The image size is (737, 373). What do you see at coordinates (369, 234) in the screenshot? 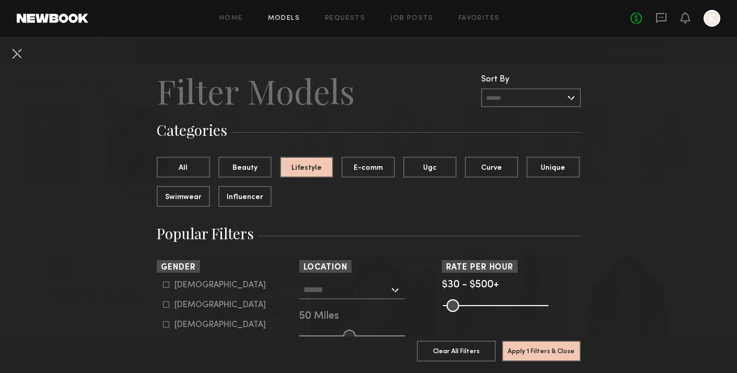
I see `h3: Popular Filters` at bounding box center [369, 234].